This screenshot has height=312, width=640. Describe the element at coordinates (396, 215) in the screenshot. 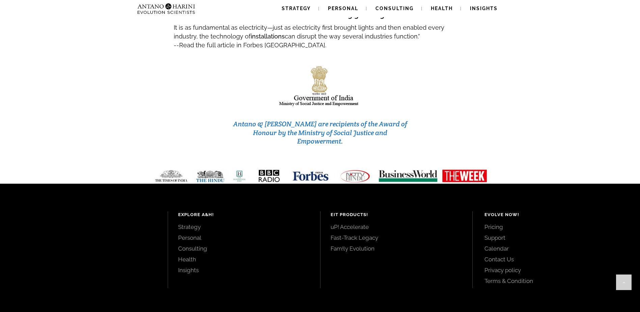

I see `h4: EIT Products!` at that location.